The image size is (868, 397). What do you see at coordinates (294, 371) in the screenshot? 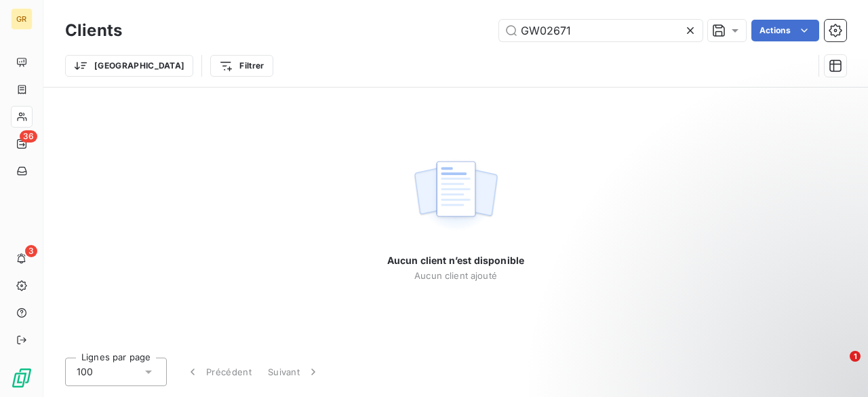
I see `button: Suivant` at bounding box center [294, 371].